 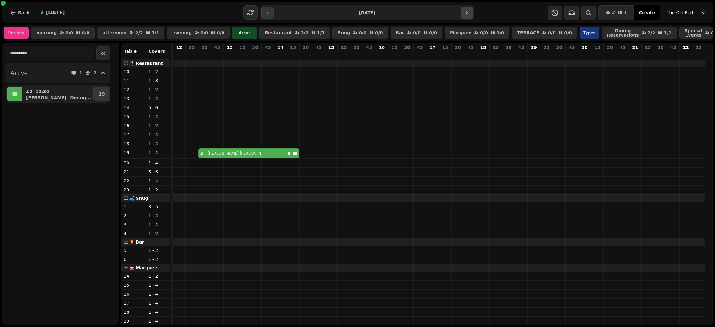 I want to click on button: Back, so click(x=20, y=13).